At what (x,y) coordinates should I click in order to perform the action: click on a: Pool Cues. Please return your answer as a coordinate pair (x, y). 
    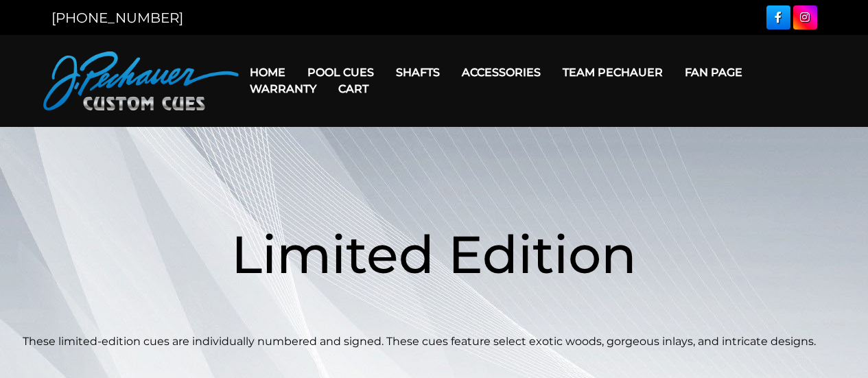
    Looking at the image, I should click on (340, 72).